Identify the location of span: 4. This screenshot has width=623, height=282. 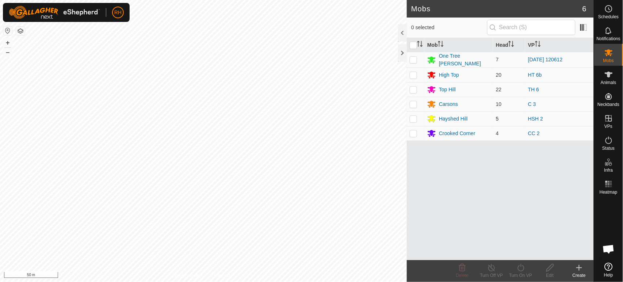
(498, 133).